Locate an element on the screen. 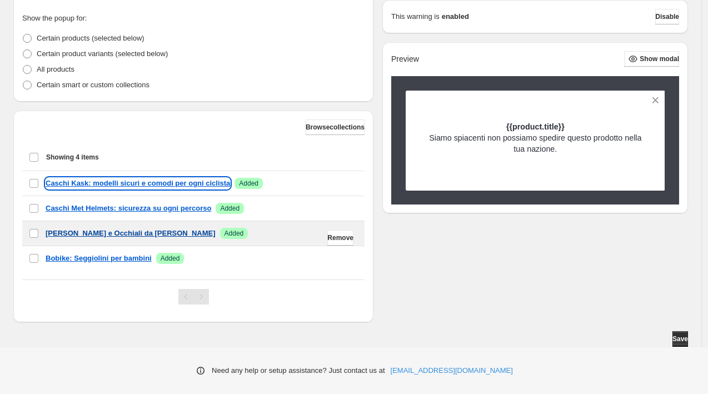 This screenshot has width=708, height=394. span: Disable is located at coordinates (667, 17).